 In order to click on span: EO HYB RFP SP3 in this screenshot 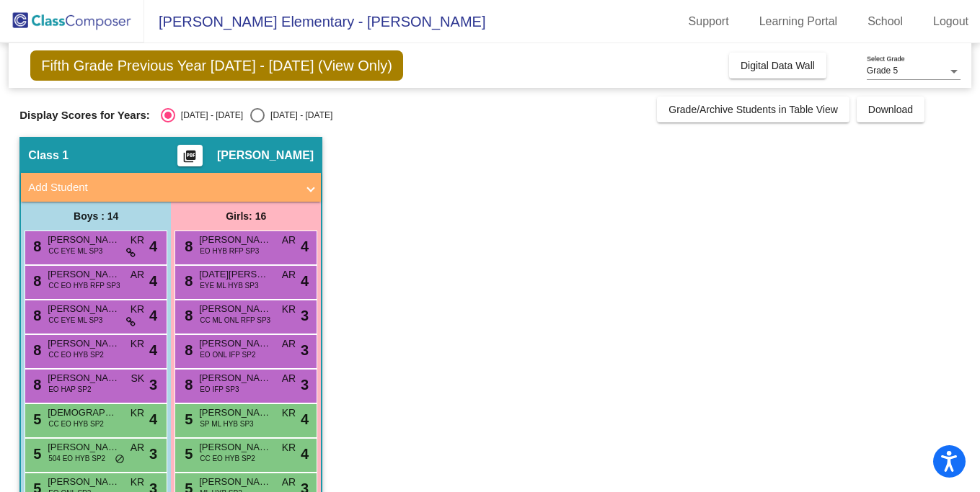, I will do `click(230, 251)`.